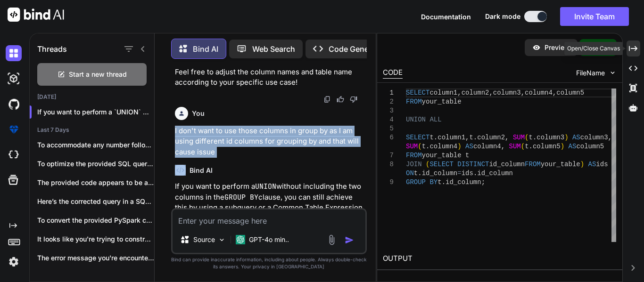  I want to click on img: githubDark, so click(14, 104).